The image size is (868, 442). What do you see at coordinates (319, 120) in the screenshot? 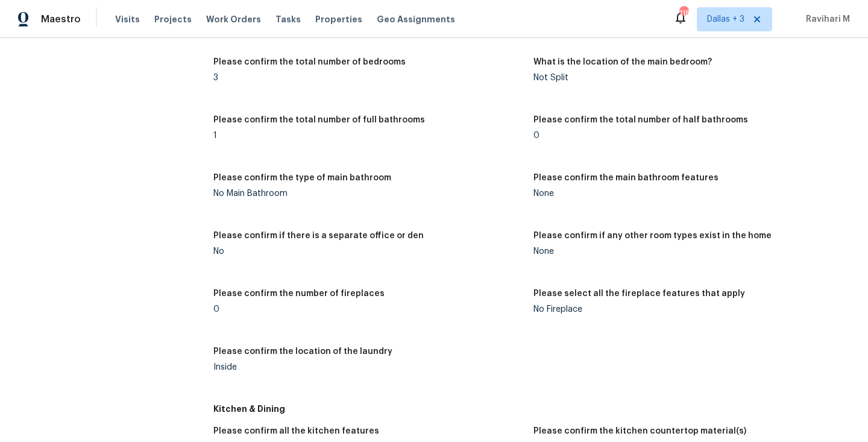
I see `h5: Please confirm the total number of full bathrooms` at bounding box center [319, 120].